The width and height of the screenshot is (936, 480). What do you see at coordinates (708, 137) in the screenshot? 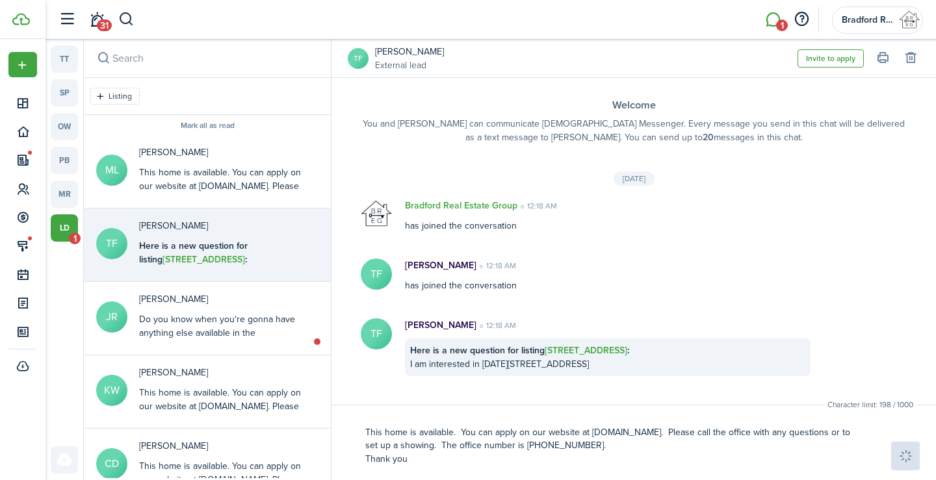
I see `b: 20` at bounding box center [708, 137].